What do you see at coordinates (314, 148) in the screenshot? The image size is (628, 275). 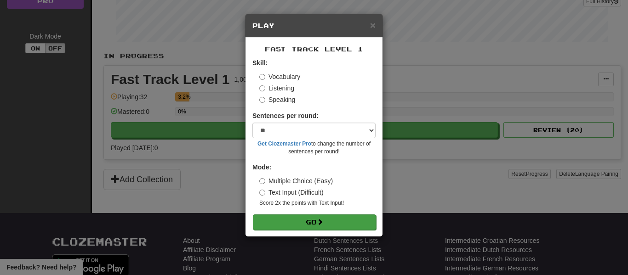 I see `small: to change the number of sentences per round!` at bounding box center [314, 148].